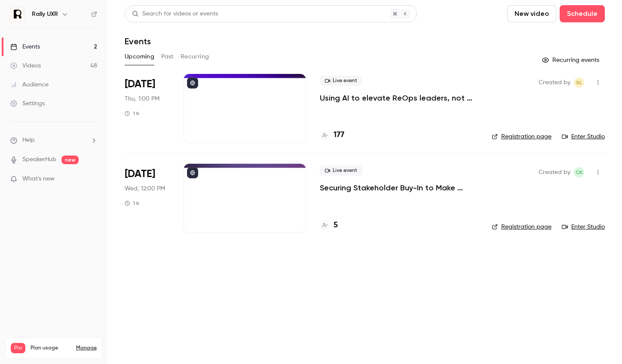 The image size is (622, 364). What do you see at coordinates (579, 172) in the screenshot?
I see `span: Caroline Kearney` at bounding box center [579, 172].